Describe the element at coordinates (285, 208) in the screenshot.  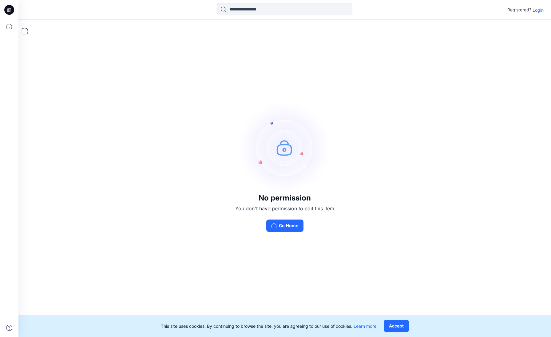
I see `p: You don't have permission to edit this item` at that location.